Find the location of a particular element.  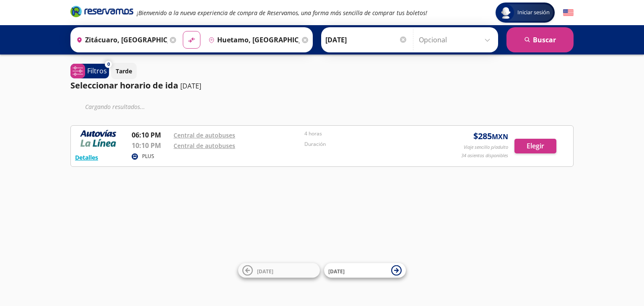

p: PLUS is located at coordinates (148, 156).